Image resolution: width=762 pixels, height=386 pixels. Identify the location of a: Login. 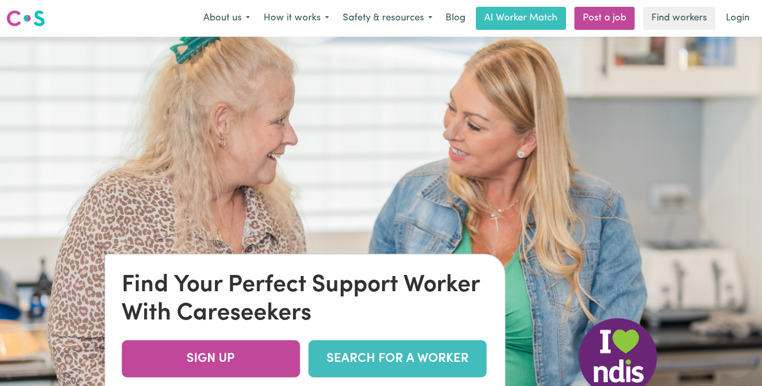
(738, 18).